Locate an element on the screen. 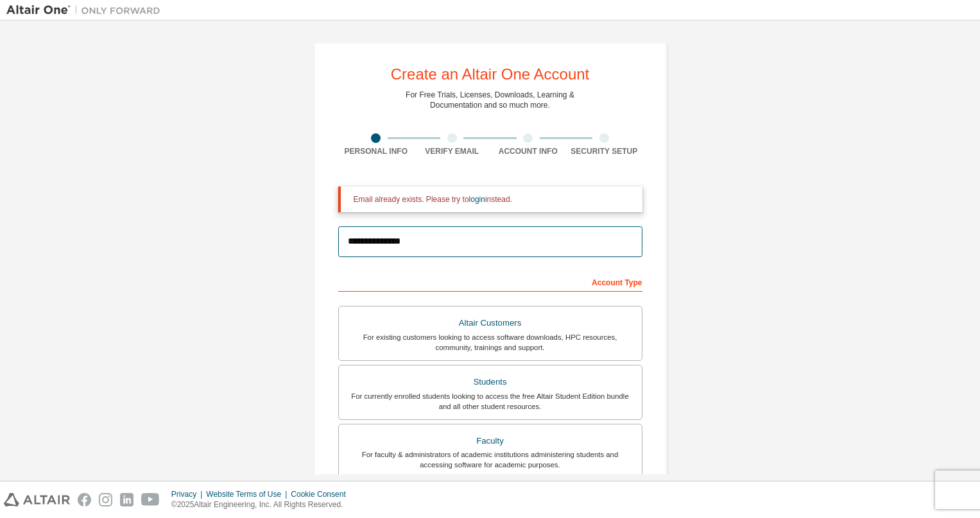 This screenshot has height=518, width=980. div: Email already exists. Please try to instead. is located at coordinates (493, 199).